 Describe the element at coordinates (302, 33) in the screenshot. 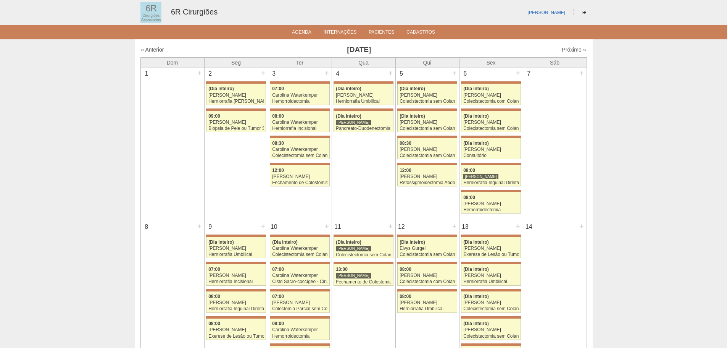

I see `a: Agenda` at that location.